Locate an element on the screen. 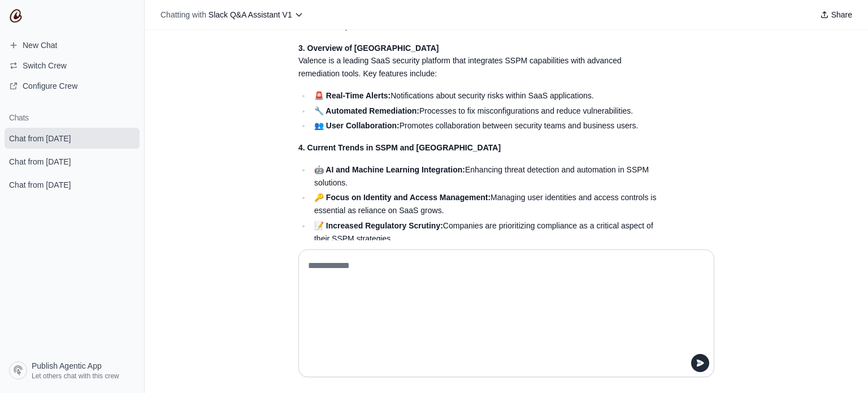 The height and width of the screenshot is (393, 868). button: Share is located at coordinates (835, 15).